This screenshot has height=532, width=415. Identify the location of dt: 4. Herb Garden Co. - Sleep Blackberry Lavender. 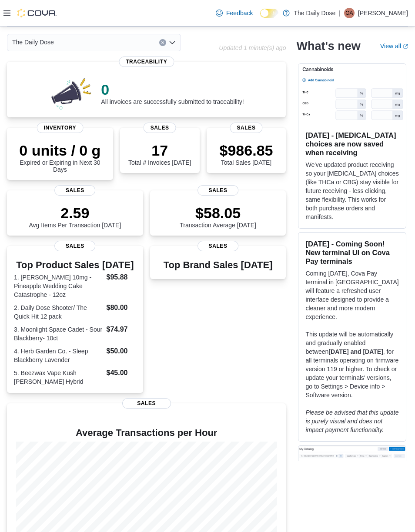
(58, 356).